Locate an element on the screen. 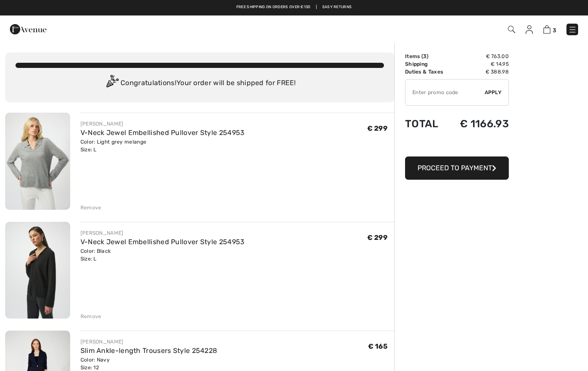  a: Free shipping on orders over €130 is located at coordinates (273, 7).